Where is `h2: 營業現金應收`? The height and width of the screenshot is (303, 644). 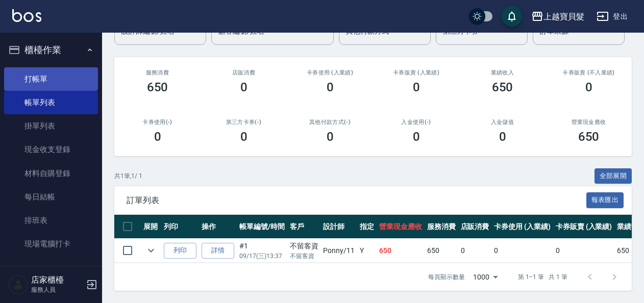
h2: 營業現金應收 is located at coordinates (589, 122).